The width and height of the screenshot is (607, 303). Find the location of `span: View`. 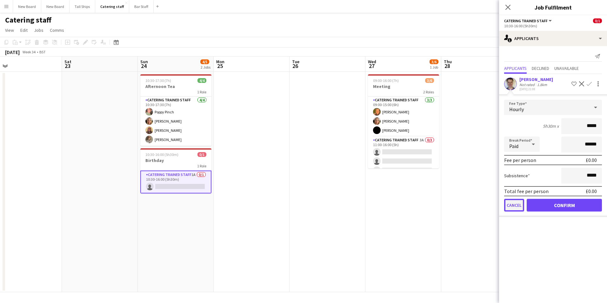

span: View is located at coordinates (10, 30).